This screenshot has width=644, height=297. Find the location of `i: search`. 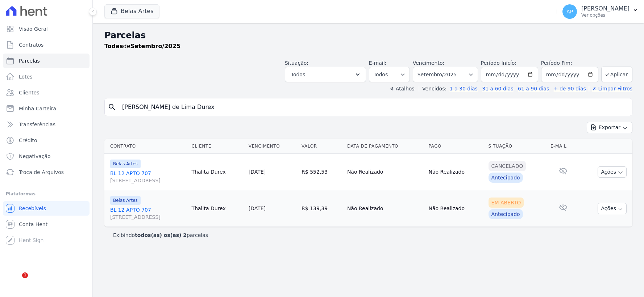

i: search is located at coordinates (112, 107).